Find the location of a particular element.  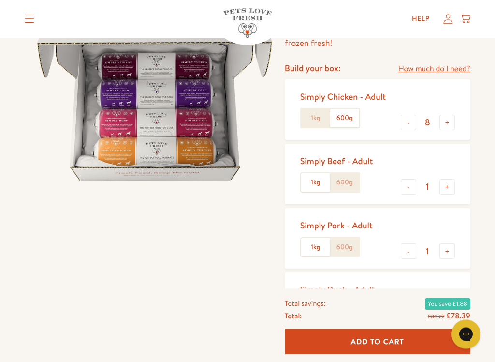

div: Simply Beef - Adult is located at coordinates (337, 161).